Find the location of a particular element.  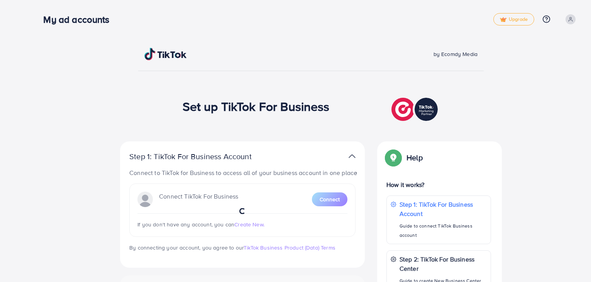

p: Guide to connect TikTok Business account is located at coordinates (443, 231).